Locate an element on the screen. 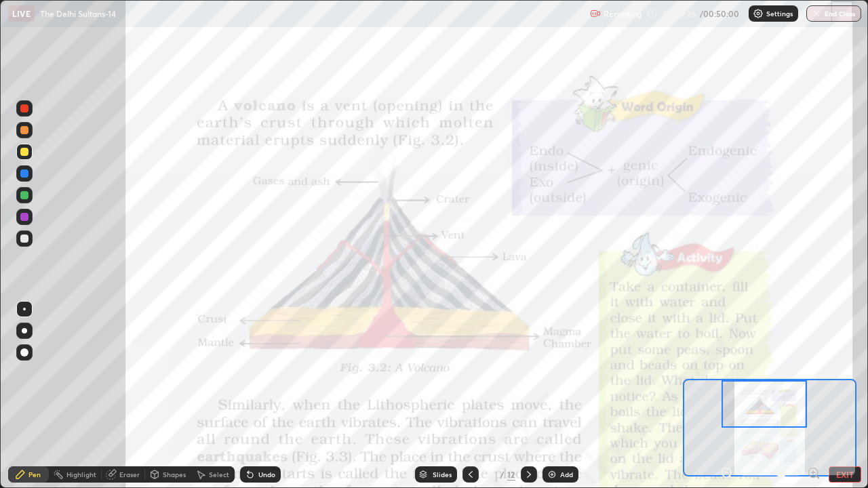 The height and width of the screenshot is (488, 868). img: recording.375f2c34.svg is located at coordinates (595, 13).